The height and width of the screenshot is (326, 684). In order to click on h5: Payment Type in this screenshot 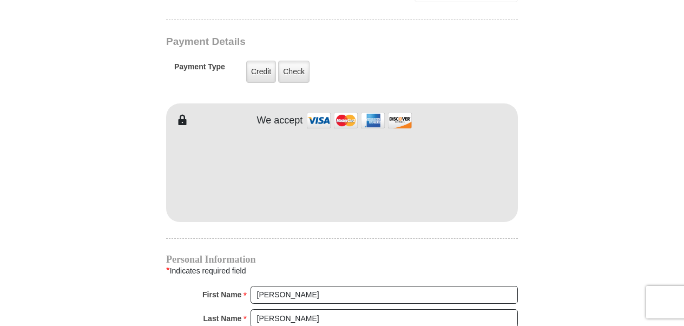, I will do `click(200, 69)`.